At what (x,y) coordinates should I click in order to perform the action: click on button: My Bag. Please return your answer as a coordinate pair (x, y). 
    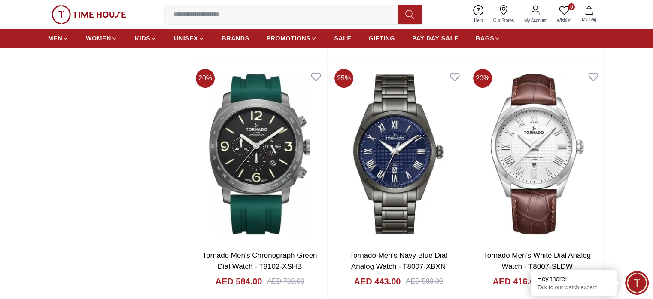
    Looking at the image, I should click on (589, 14).